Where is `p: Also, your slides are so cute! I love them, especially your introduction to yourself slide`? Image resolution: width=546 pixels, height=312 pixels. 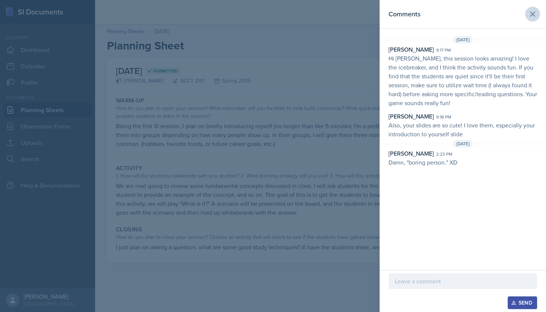
p: Also, your slides are so cute! I love them, especially your introduction to yourself slide is located at coordinates (463, 130).